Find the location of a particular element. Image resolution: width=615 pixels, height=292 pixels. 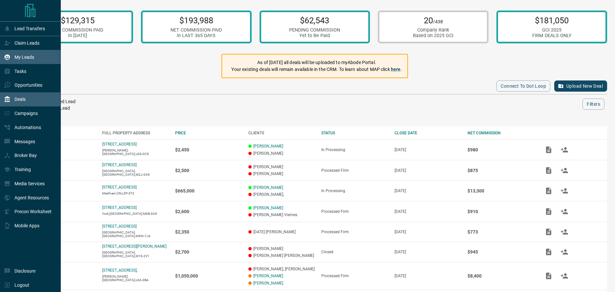

a: here is located at coordinates (396, 69).